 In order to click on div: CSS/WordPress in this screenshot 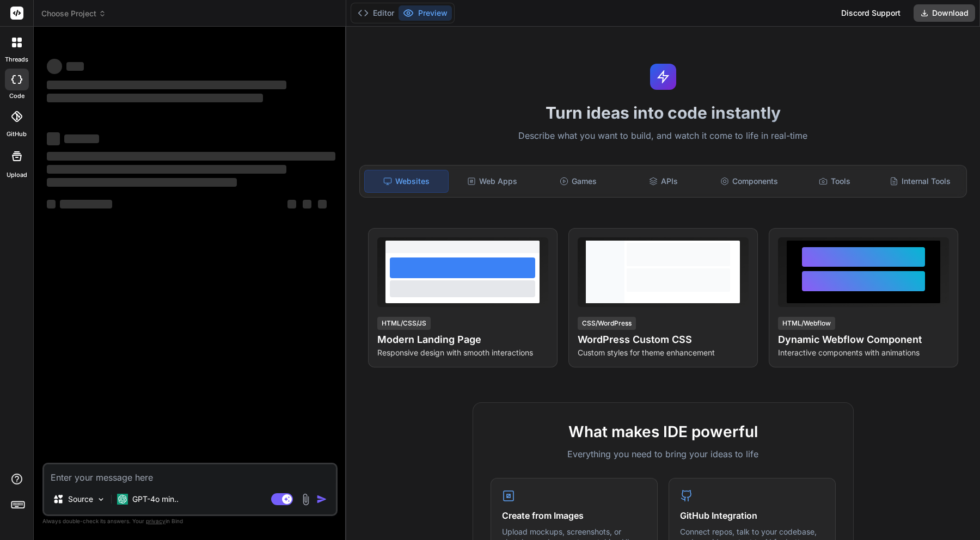, I will do `click(606, 323)`.